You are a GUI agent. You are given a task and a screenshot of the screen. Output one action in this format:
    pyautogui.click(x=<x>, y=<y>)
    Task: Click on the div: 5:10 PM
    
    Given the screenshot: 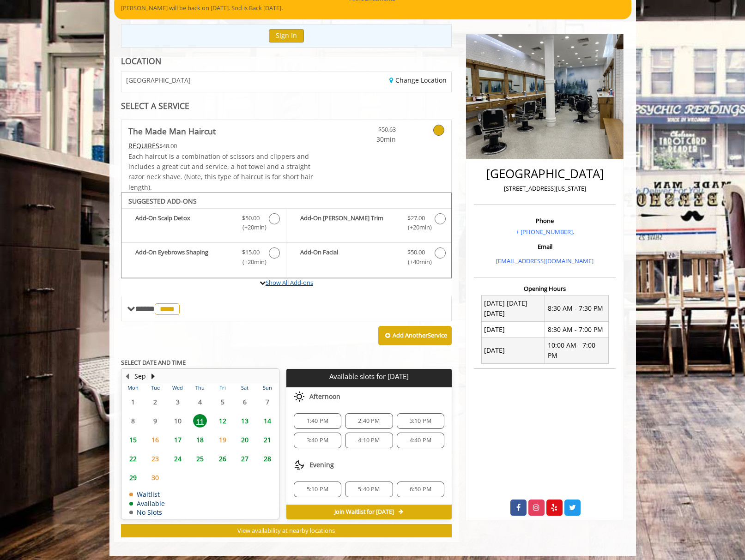 What is the action you would take?
    pyautogui.click(x=317, y=489)
    